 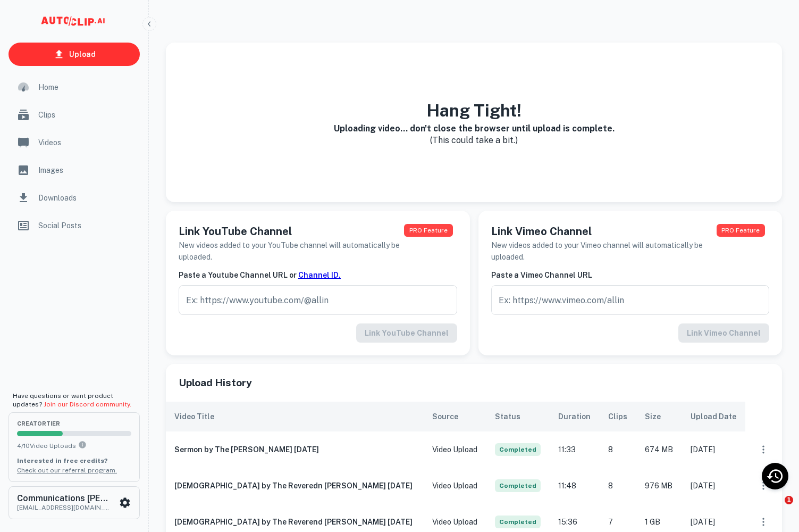 What do you see at coordinates (291, 251) in the screenshot?
I see `h6: New videos added to your YouTube channel will automatically be uploaded.` at bounding box center [291, 251].